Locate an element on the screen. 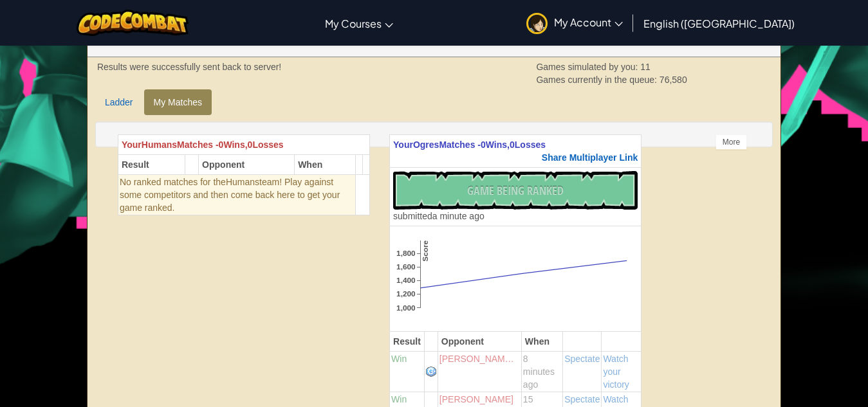  span: Watch your victory is located at coordinates (615, 372).